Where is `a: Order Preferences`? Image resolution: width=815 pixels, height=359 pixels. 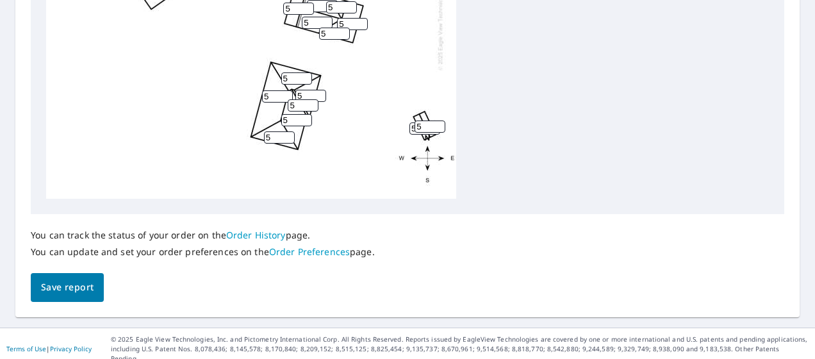 a: Order Preferences is located at coordinates (310, 251).